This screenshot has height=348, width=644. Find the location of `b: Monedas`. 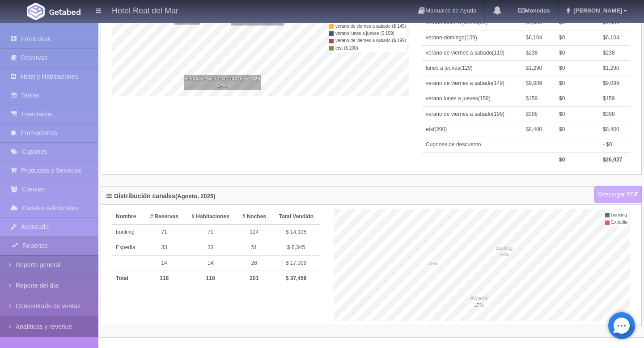

b: Monedas is located at coordinates (534, 11).